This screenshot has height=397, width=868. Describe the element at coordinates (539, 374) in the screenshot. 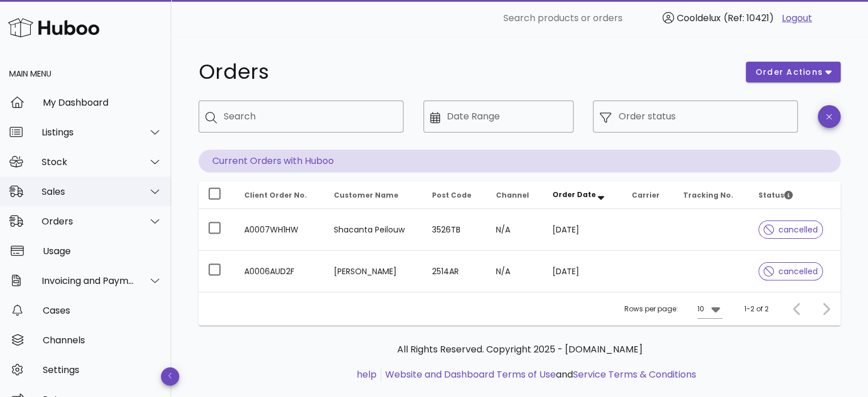

I see `li: and` at that location.